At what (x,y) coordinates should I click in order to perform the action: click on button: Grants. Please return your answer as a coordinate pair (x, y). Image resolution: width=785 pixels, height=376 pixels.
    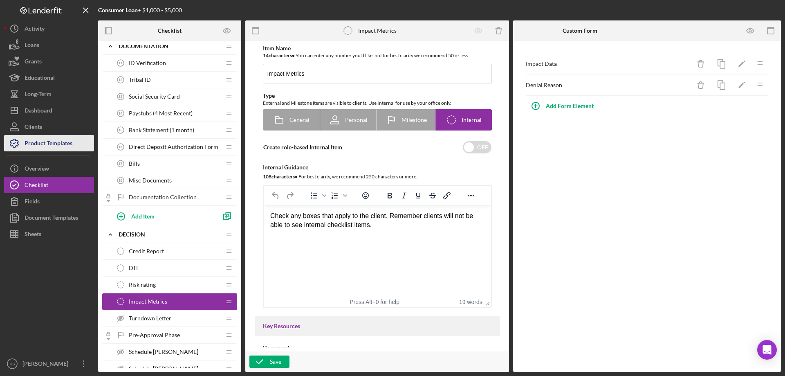
    Looking at the image, I should click on (49, 61).